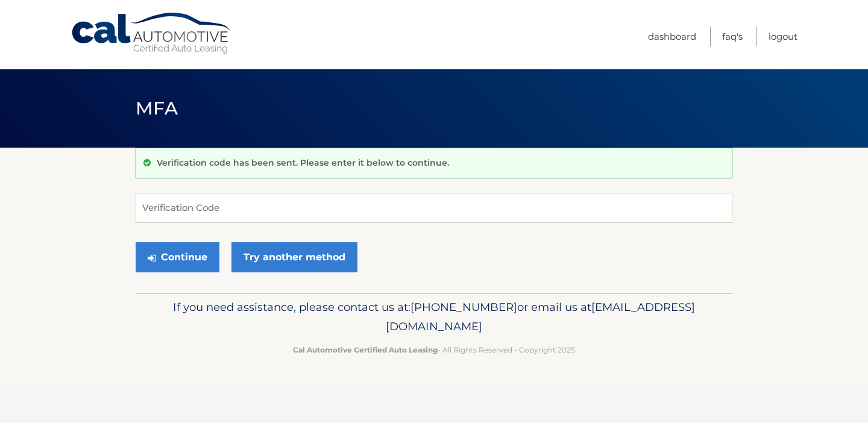 The image size is (868, 423). I want to click on p: Verification code has been sent. Please enter it below to continue., so click(302, 163).